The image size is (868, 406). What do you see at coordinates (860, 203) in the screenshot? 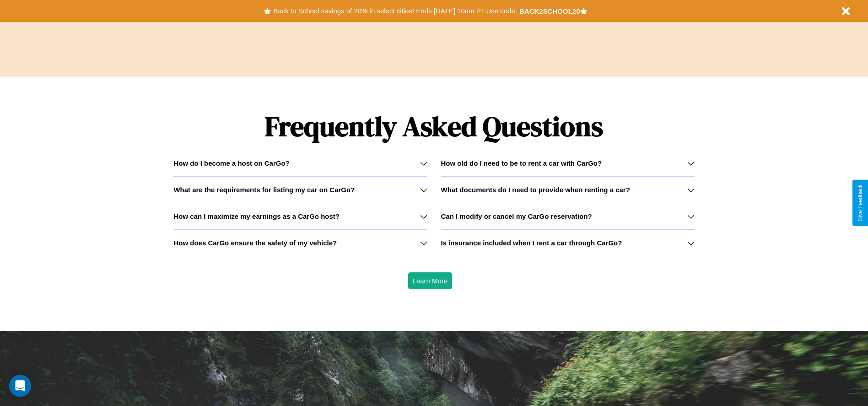
I see `div: Give Feedback` at bounding box center [860, 203].